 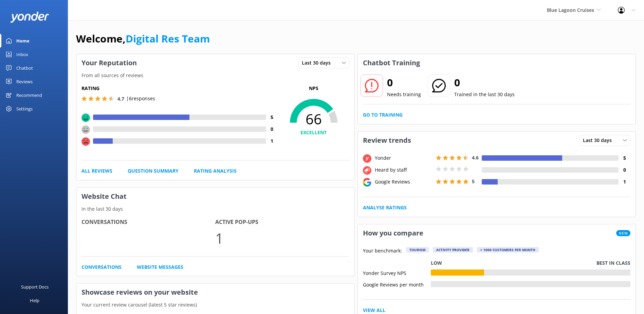 What do you see at coordinates (168, 39) in the screenshot?
I see `a: Digital Res Team` at bounding box center [168, 39].